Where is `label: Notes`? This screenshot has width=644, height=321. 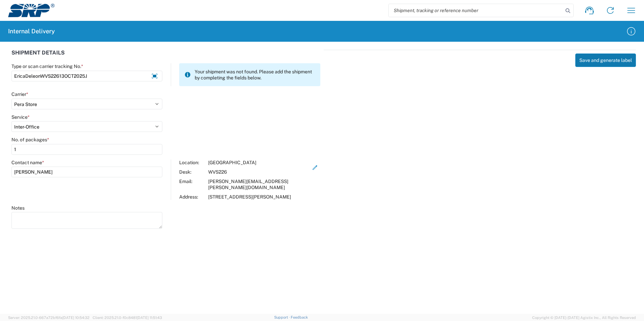 label: Notes is located at coordinates (18, 208).